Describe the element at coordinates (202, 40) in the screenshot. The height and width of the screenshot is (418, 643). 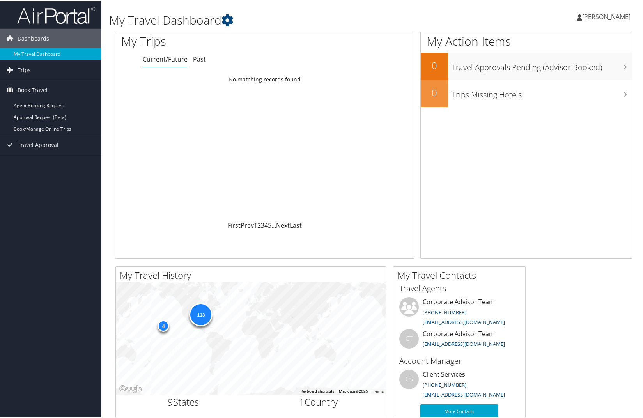
I see `h1: My Trips` at that location.